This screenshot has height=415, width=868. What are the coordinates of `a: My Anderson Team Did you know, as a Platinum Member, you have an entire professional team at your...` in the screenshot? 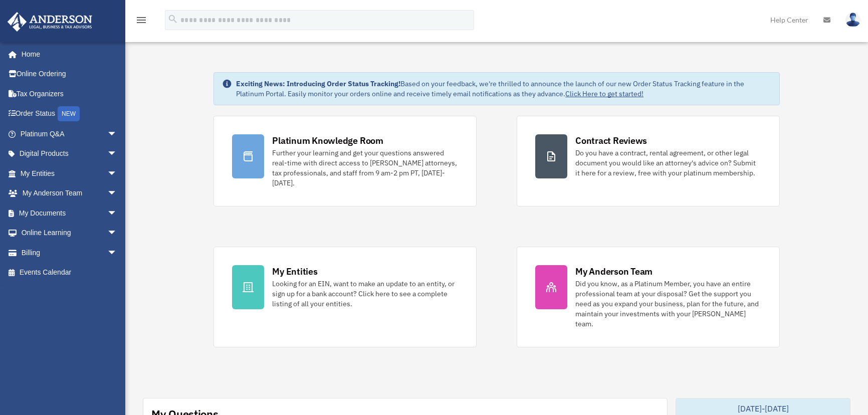 It's located at (648, 296).